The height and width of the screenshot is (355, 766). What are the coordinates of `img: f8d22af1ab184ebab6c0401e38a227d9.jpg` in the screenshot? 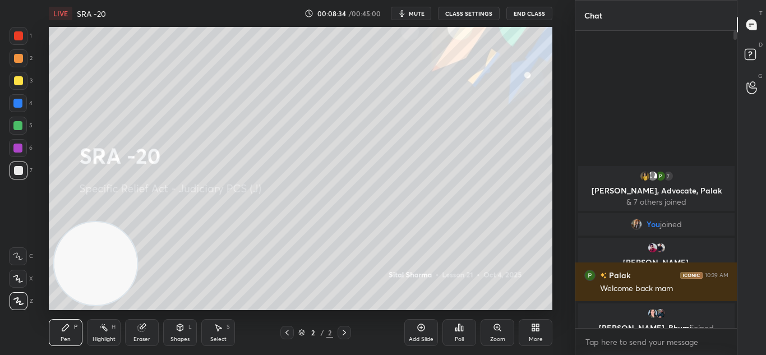 It's located at (637, 224).